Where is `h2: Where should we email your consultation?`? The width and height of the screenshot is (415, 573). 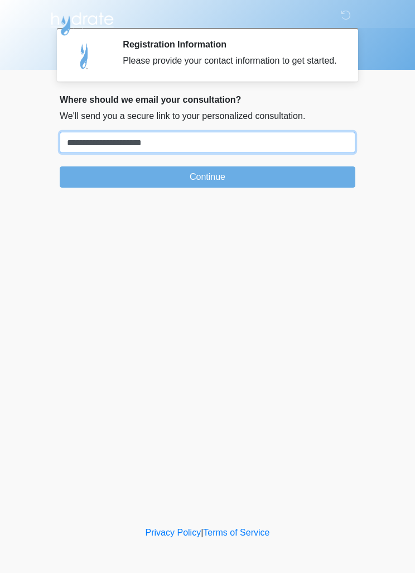 h2: Where should we email your consultation? is located at coordinates (208, 99).